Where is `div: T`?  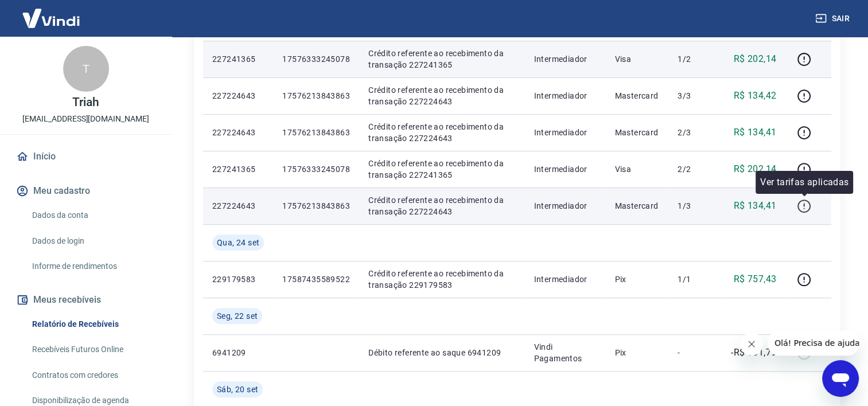 div: T is located at coordinates (86, 69).